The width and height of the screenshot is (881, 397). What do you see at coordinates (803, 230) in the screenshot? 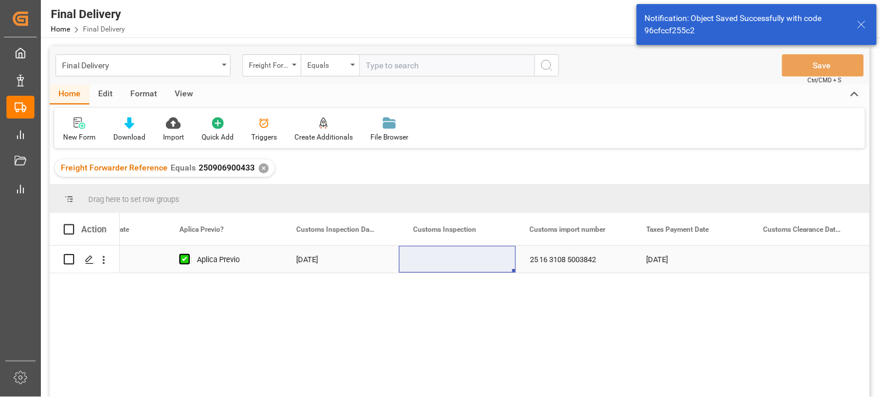
I see `span: Customs Clearance Date (ID)` at bounding box center [803, 230].